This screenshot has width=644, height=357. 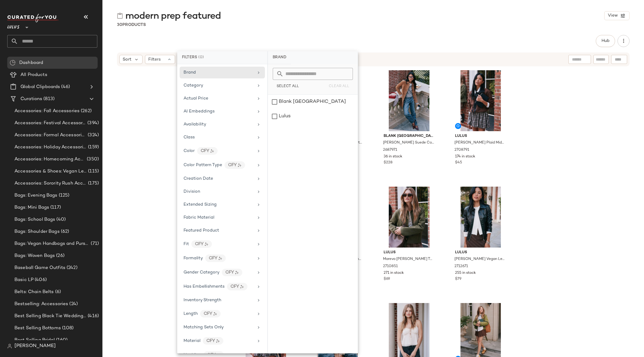 What do you see at coordinates (465, 273) in the screenshot?
I see `span: 255 in stock` at bounding box center [465, 273].